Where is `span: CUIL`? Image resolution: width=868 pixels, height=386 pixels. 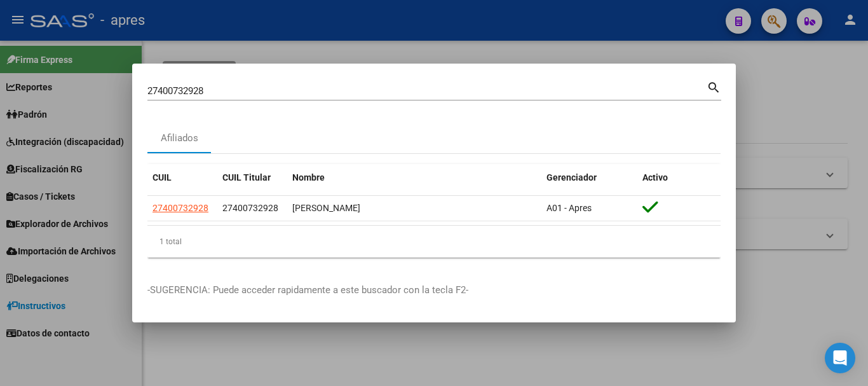 span: CUIL is located at coordinates (162, 177).